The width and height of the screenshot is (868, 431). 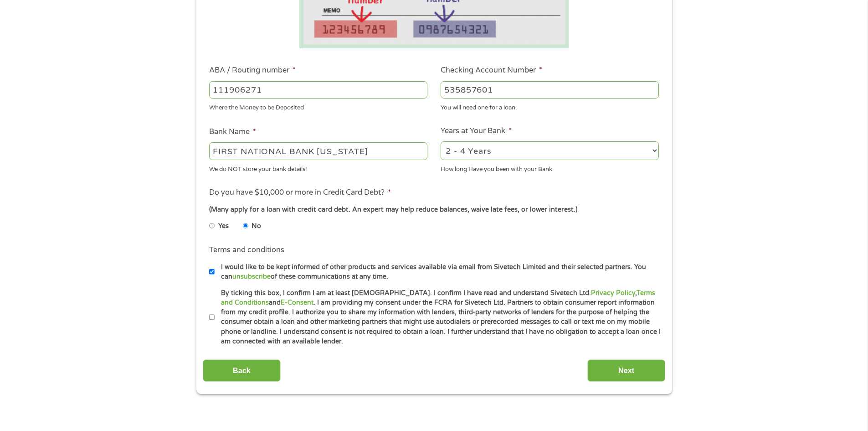 What do you see at coordinates (256, 226) in the screenshot?
I see `label: No` at bounding box center [256, 226].